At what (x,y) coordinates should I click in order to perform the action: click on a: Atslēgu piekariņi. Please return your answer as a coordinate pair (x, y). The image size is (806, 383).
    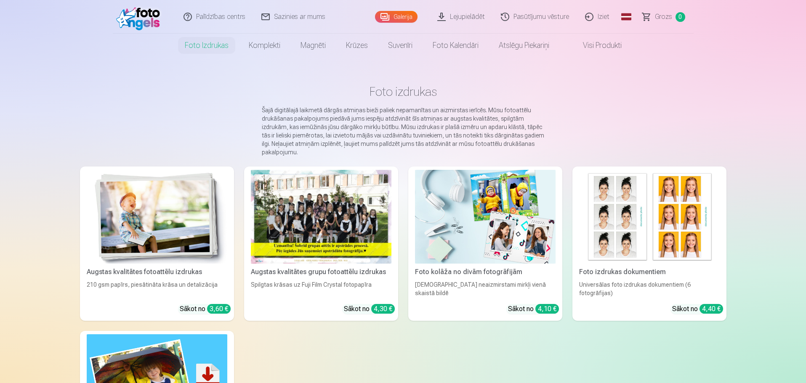
    Looking at the image, I should click on (524, 45).